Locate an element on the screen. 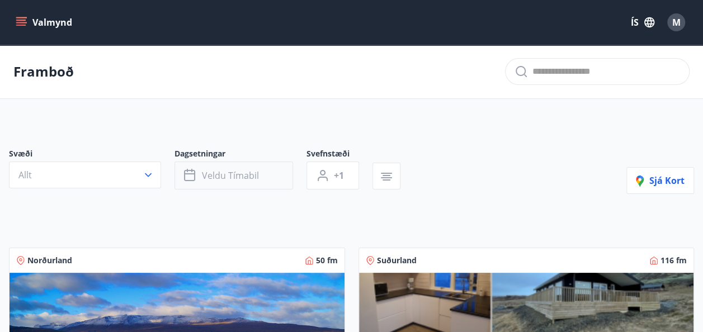 Image resolution: width=703 pixels, height=332 pixels. button: Allt is located at coordinates (85, 175).